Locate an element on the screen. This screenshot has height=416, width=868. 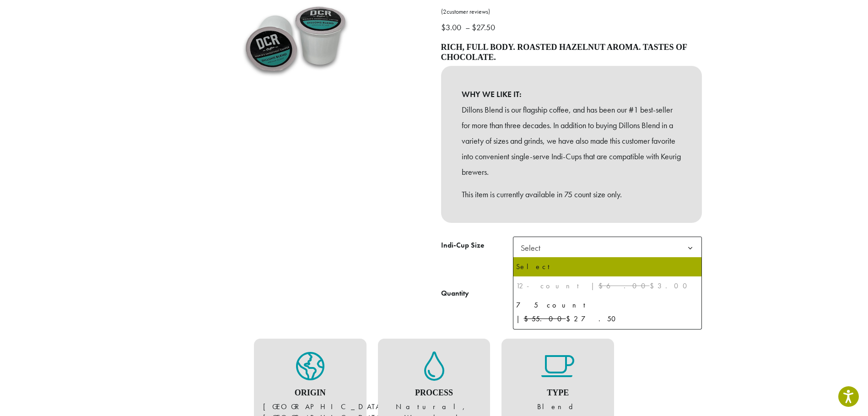
h4: Rich, full body. Roasted hazelnut aroma. Tastes of chocolate. is located at coordinates (571, 52).